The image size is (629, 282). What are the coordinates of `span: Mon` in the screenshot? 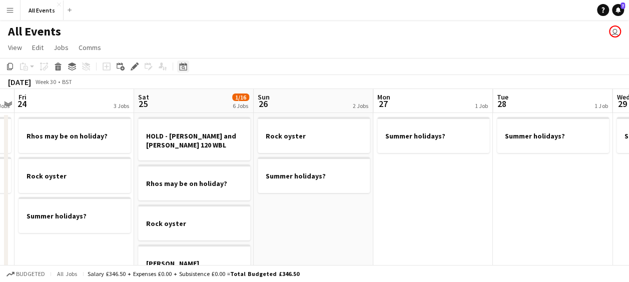 It's located at (384, 97).